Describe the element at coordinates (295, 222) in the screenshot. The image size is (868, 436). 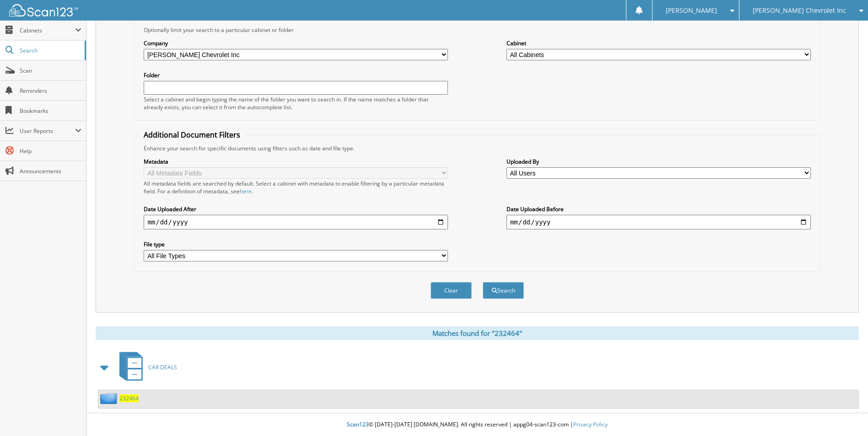
I see `input: start` at that location.